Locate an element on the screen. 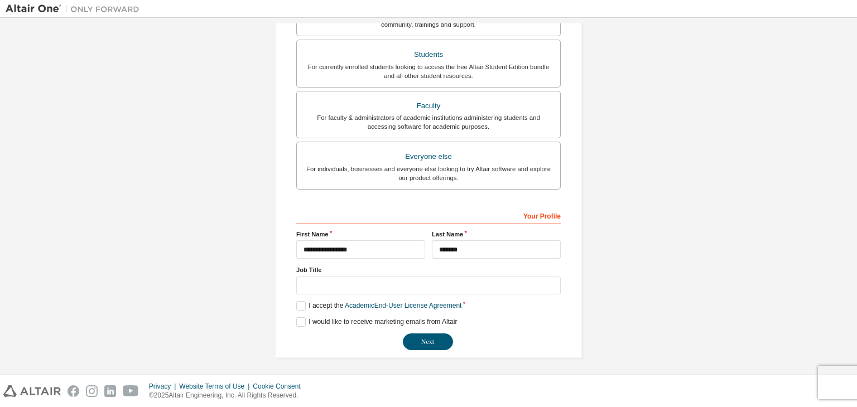 The width and height of the screenshot is (857, 407). div: Students is located at coordinates (429, 55).